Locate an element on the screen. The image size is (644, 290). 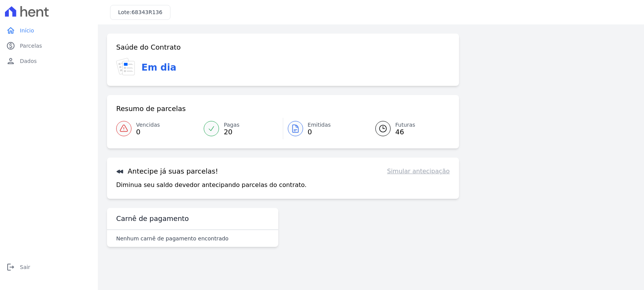
i: paid is located at coordinates (10, 46).